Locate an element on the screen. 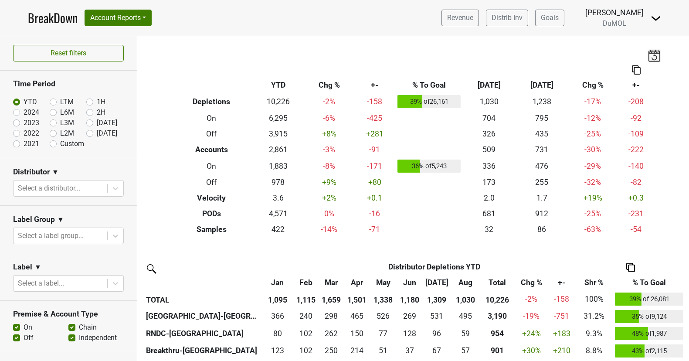 This screenshot has height=361, width=689. td: 704 is located at coordinates (489, 118).